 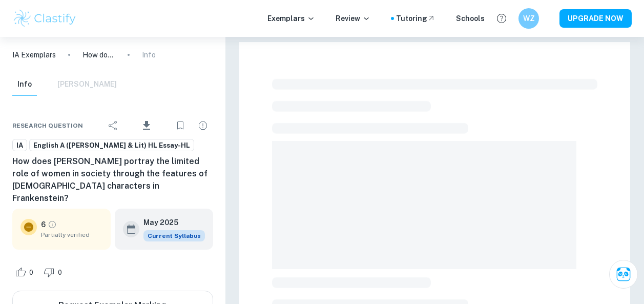 I want to click on button: Info, so click(x=25, y=85).